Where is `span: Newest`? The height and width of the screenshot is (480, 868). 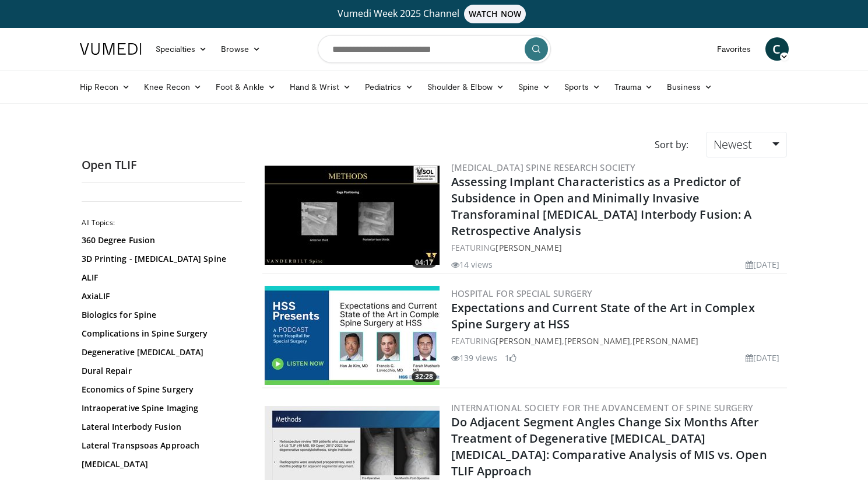 span: Newest is located at coordinates (732, 144).